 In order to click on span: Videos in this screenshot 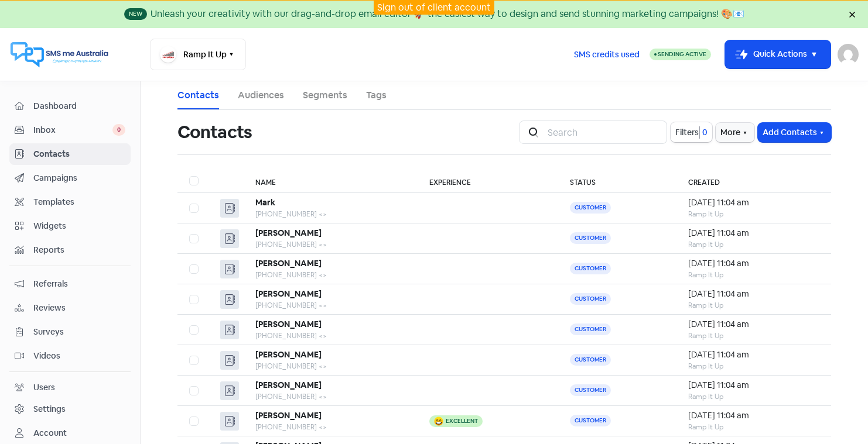, I will do `click(79, 356)`.